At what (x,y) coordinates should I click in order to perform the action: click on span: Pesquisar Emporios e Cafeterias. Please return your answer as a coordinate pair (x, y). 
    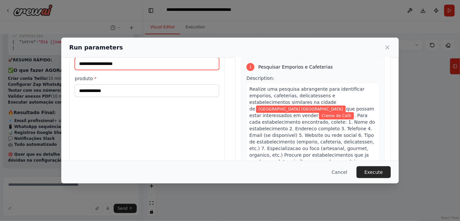
    Looking at the image, I should click on (296, 67).